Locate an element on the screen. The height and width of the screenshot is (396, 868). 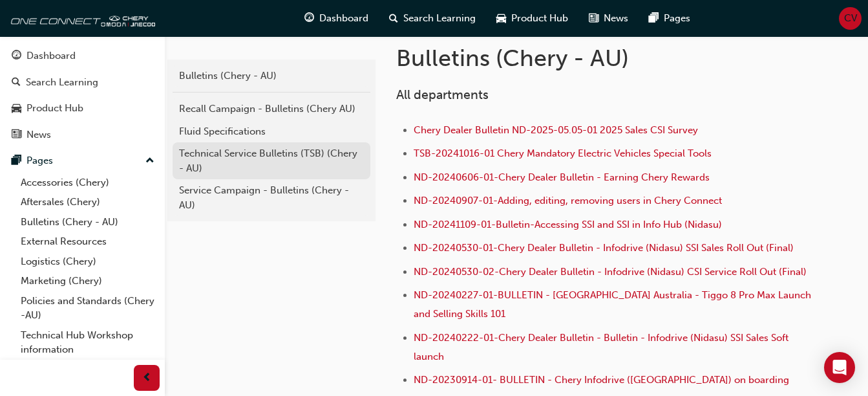
span: News is located at coordinates (615, 18).